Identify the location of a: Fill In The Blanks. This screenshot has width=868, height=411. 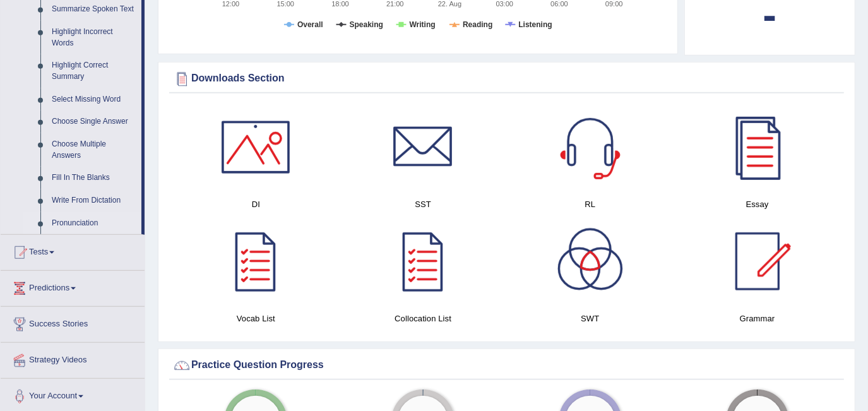
(93, 178).